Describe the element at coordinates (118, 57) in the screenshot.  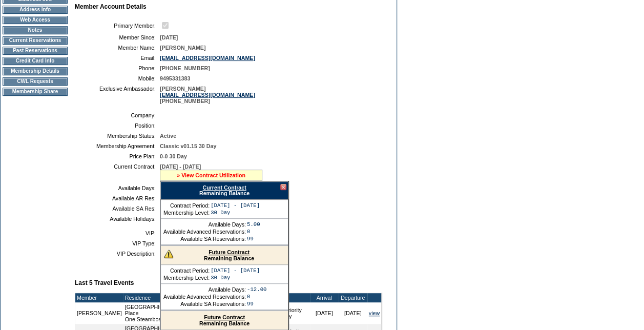
I see `td: Email:` at that location.